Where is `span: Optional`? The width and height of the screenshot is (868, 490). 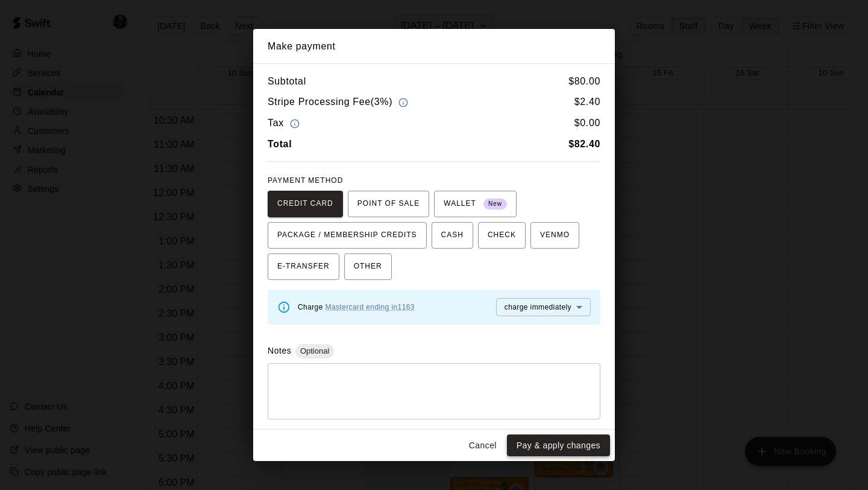 span: Optional is located at coordinates (314, 350).